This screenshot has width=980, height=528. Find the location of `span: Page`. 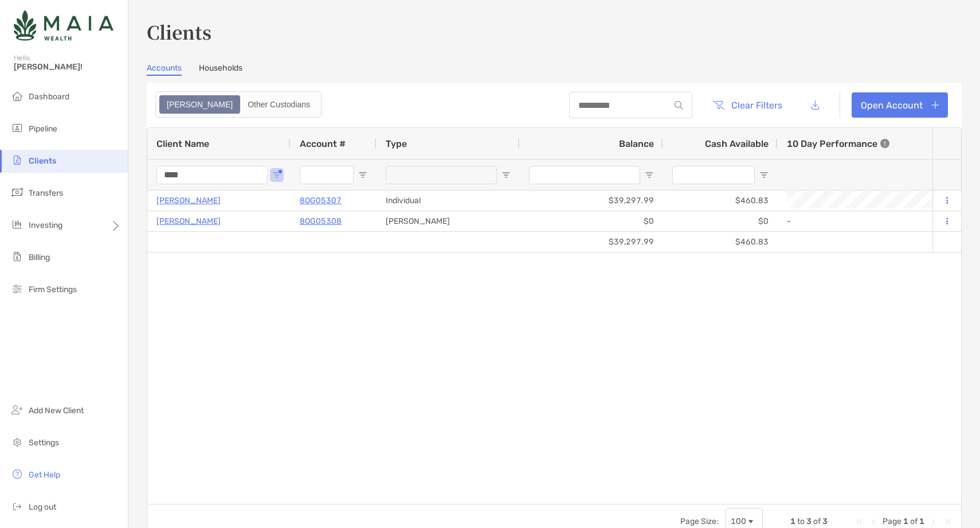

span: Page is located at coordinates (892, 521).